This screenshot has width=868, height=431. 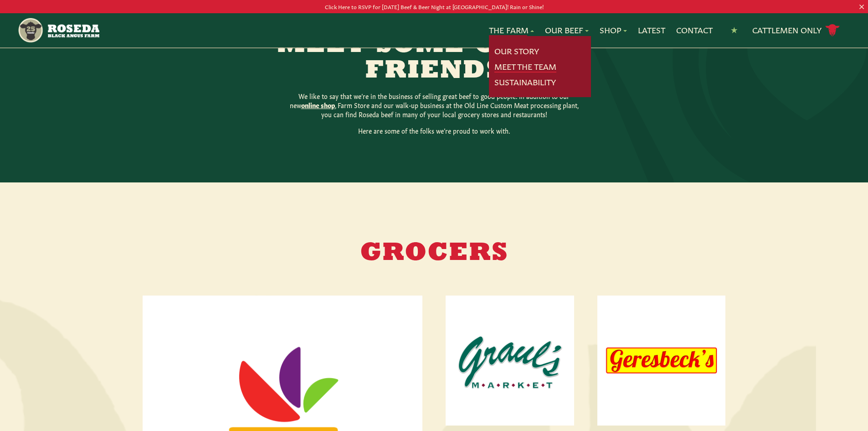 What do you see at coordinates (525, 82) in the screenshot?
I see `a: Sustainability` at bounding box center [525, 82].